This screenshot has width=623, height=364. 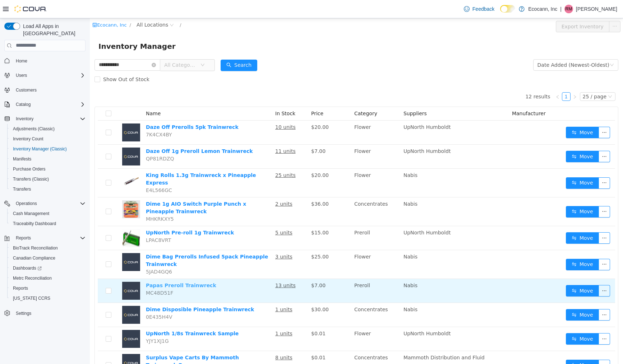 I want to click on span: Inventory, so click(x=49, y=119).